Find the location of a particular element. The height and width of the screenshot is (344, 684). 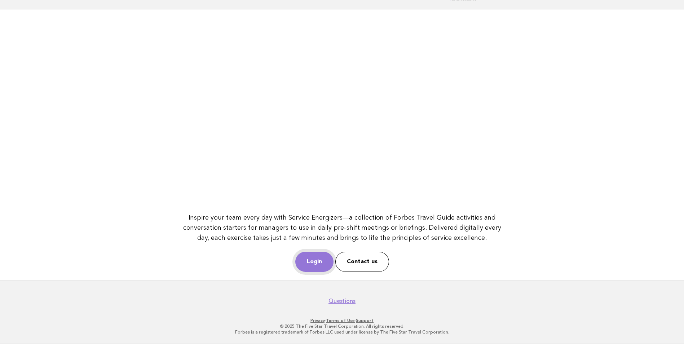

p: © 2025 The Five Star Travel Corporation. All rights reserved. is located at coordinates (342, 327).